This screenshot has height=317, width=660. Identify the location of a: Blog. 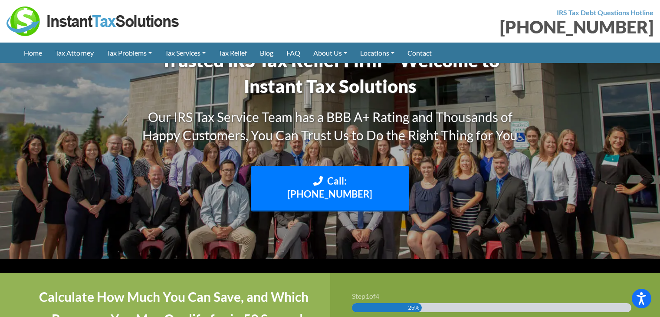
(267, 53).